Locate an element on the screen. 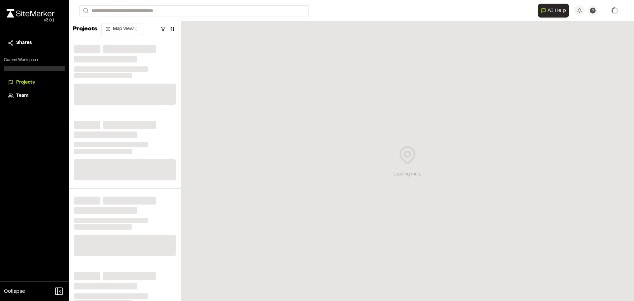  span: Shares is located at coordinates (24, 43).